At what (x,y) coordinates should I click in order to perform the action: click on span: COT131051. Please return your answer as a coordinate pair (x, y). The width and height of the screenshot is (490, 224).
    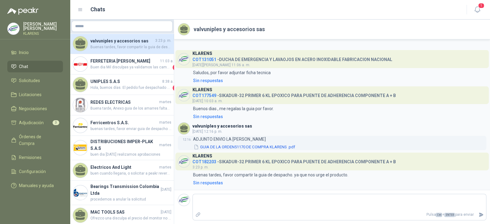
    Looking at the image, I should click on (204, 60).